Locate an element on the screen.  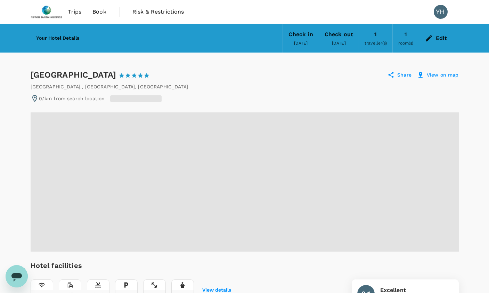
span: Risk & Restrictions is located at coordinates (158, 12).